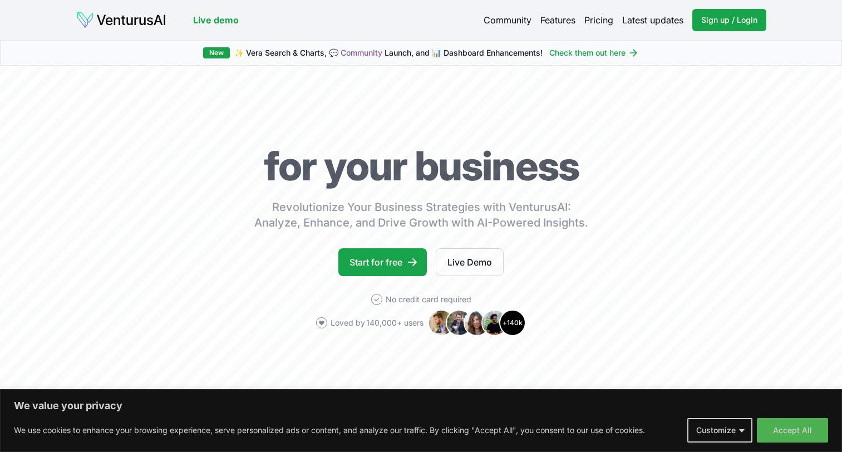 The width and height of the screenshot is (842, 452). Describe the element at coordinates (599, 20) in the screenshot. I see `a: Pricing` at that location.